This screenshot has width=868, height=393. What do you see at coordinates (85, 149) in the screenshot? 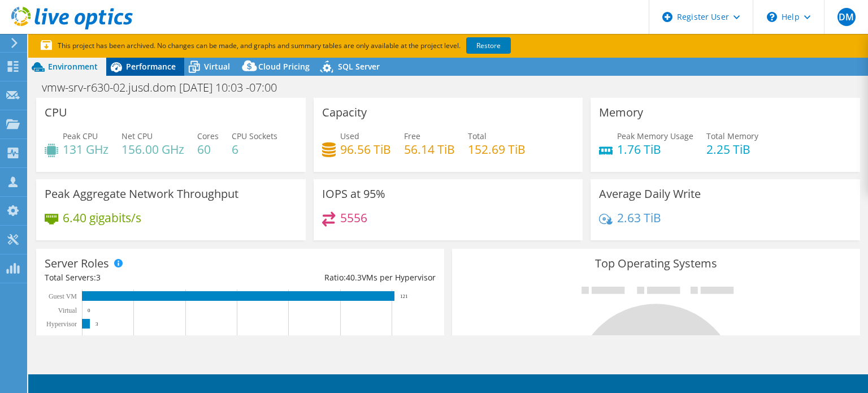
I see `h4: 131 GHz` at bounding box center [85, 149].